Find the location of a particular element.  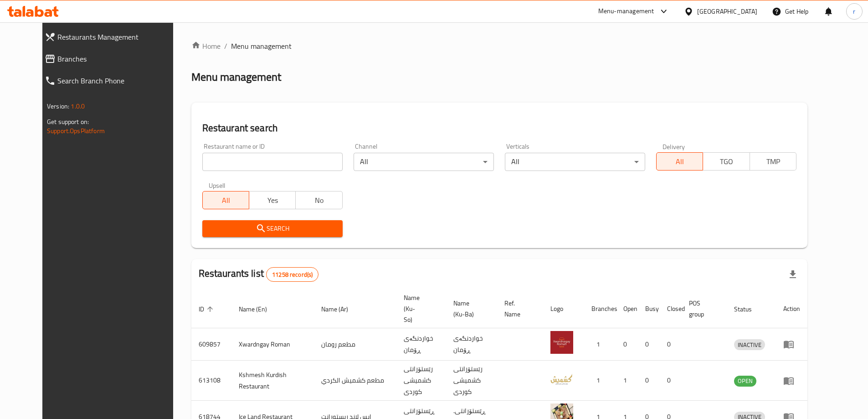

label: Delivery is located at coordinates (674, 146).